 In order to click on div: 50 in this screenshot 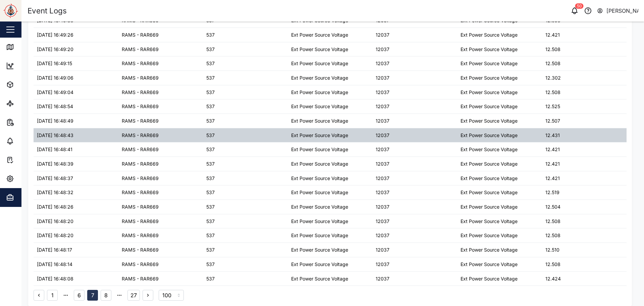, I will do `click(579, 6)`.